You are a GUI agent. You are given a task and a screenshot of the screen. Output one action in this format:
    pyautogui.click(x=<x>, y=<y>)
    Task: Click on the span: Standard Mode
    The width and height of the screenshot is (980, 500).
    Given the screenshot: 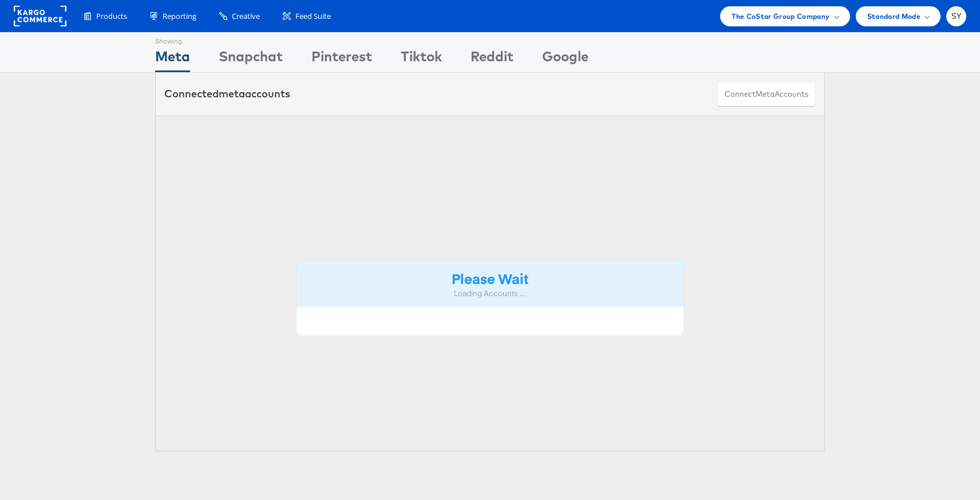 What is the action you would take?
    pyautogui.click(x=893, y=16)
    